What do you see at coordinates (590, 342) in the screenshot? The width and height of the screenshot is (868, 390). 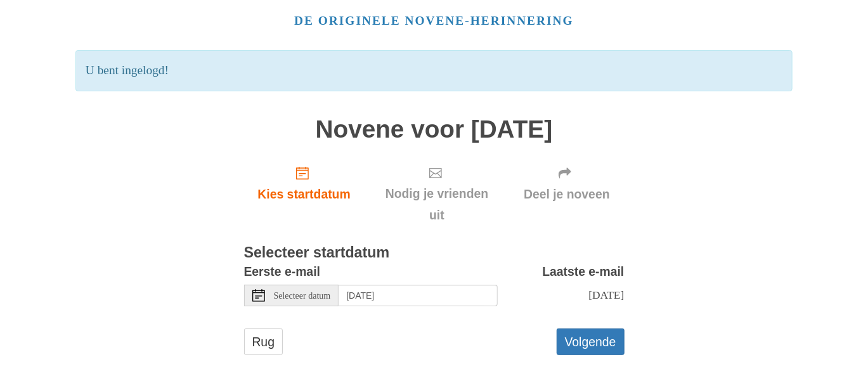 I see `font: Volgende` at bounding box center [590, 342].